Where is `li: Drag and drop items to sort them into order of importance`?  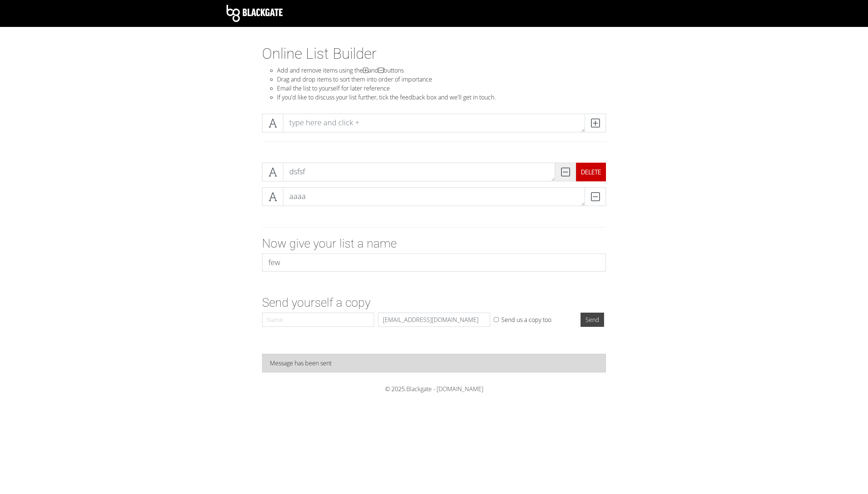 li: Drag and drop items to sort them into order of importance is located at coordinates (442, 79).